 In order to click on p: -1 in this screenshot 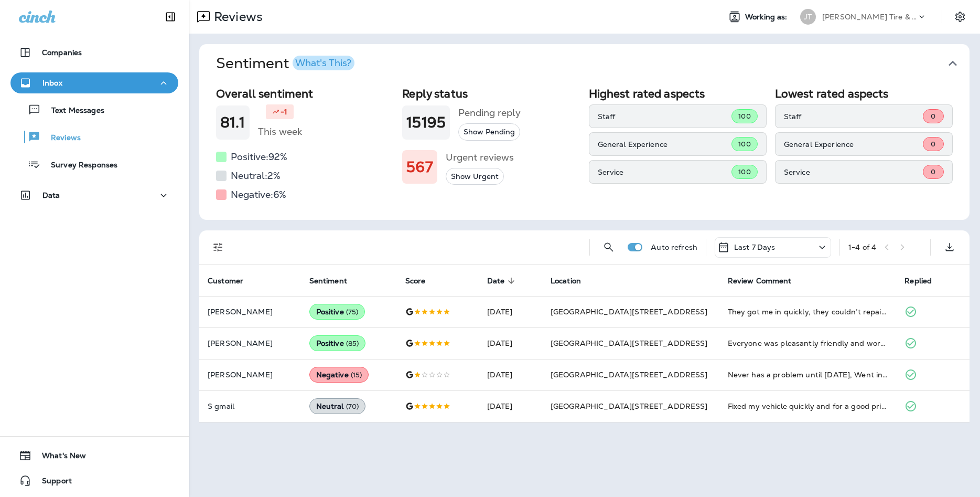, I will do `click(284, 112)`.